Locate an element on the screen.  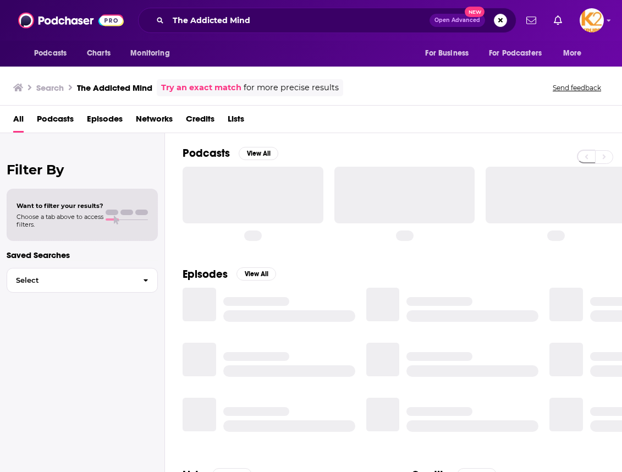
h2: Episodes is located at coordinates (205, 274).